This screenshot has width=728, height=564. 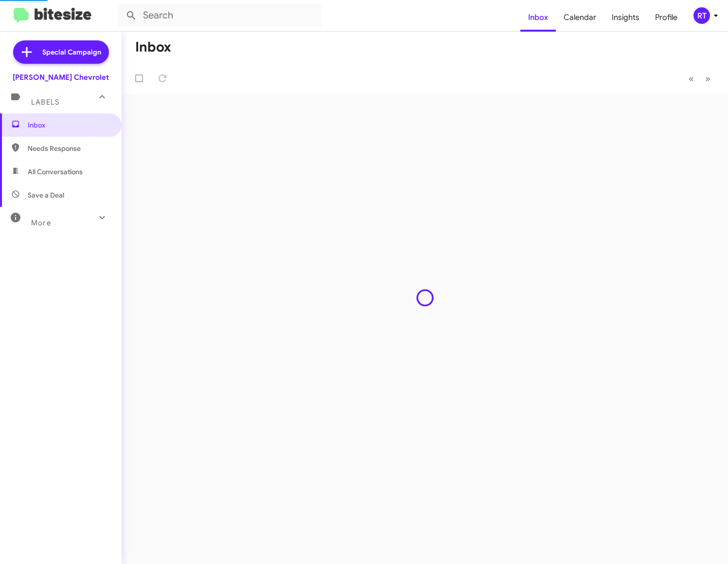 What do you see at coordinates (666, 17) in the screenshot?
I see `a: Profile` at bounding box center [666, 17].